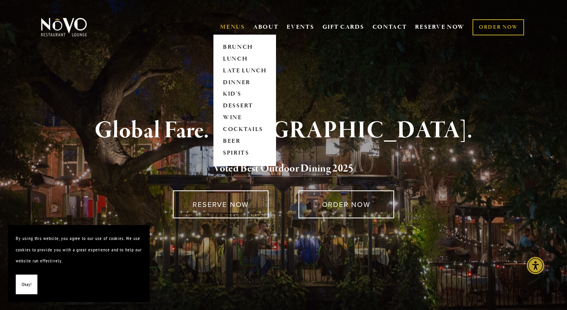 The image size is (567, 310). What do you see at coordinates (245, 95) in the screenshot?
I see `a: KID'S` at bounding box center [245, 95].